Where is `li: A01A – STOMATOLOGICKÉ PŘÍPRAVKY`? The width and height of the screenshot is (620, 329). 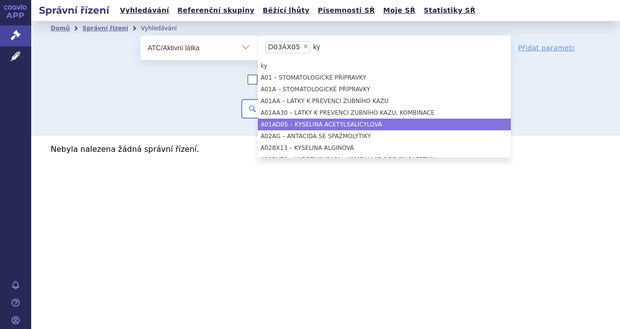 li: A01A – STOMATOLOGICKÉ PŘÍPRAVKY is located at coordinates (384, 89).